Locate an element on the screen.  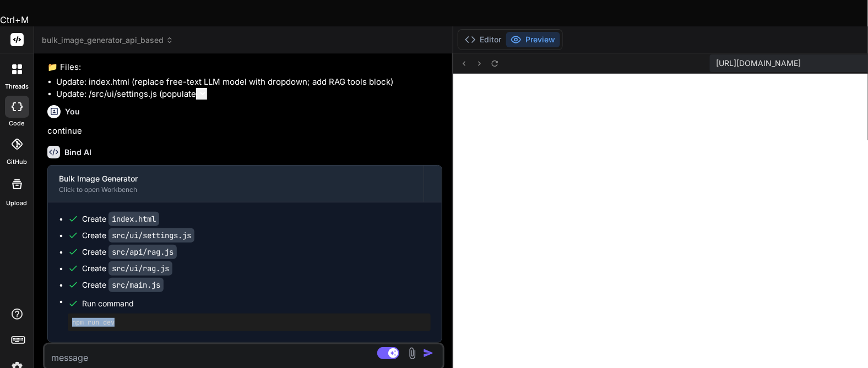
code: index.html is located at coordinates (134, 219).